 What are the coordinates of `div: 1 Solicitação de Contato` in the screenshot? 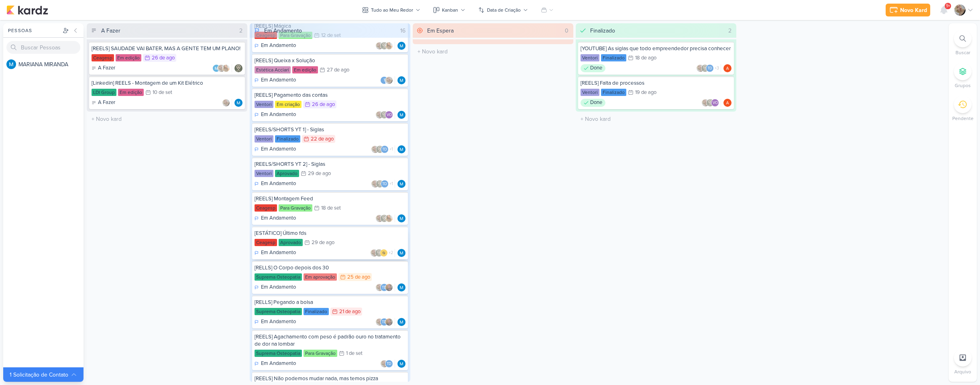 It's located at (40, 375).